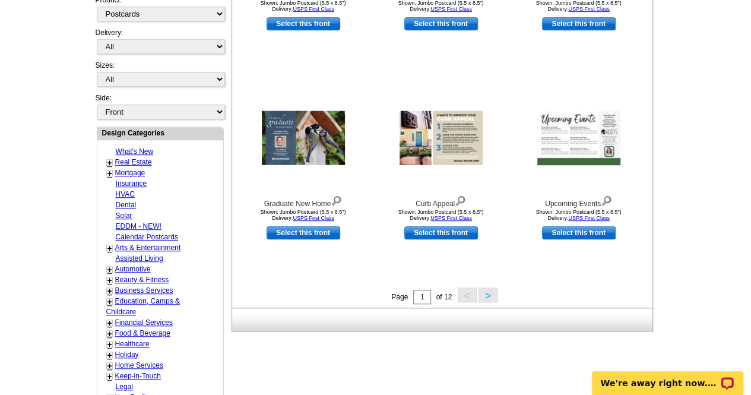 This screenshot has width=751, height=395. I want to click on a: Keep-in-Touch, so click(138, 376).